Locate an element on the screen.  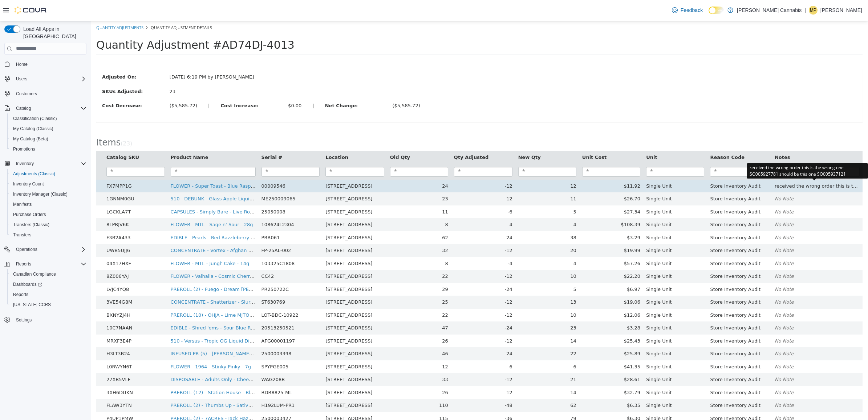
td: 11 is located at coordinates (328, 191).